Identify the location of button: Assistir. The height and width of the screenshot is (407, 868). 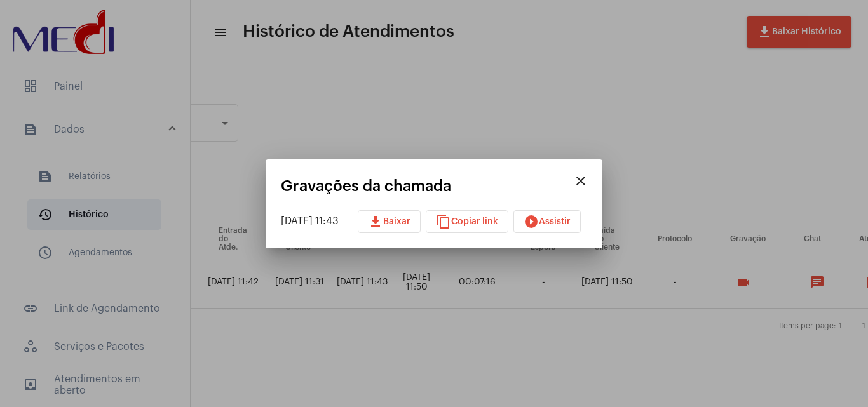
(547, 222).